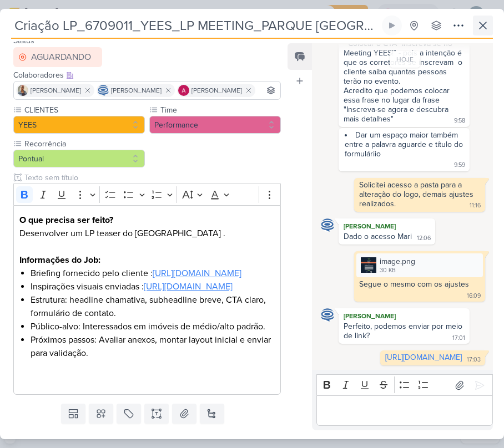  Describe the element at coordinates (392, 26) in the screenshot. I see `div: Ligar relógio` at that location.